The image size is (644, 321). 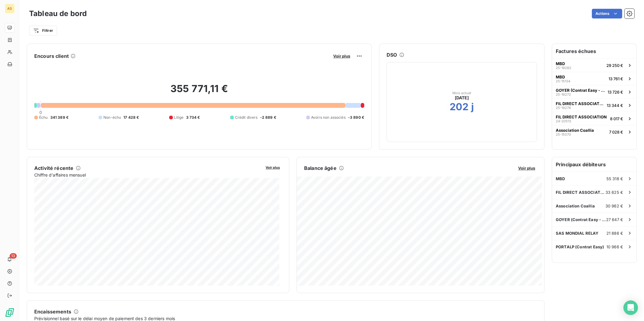 I want to click on span: 13 344 €, so click(x=615, y=106).